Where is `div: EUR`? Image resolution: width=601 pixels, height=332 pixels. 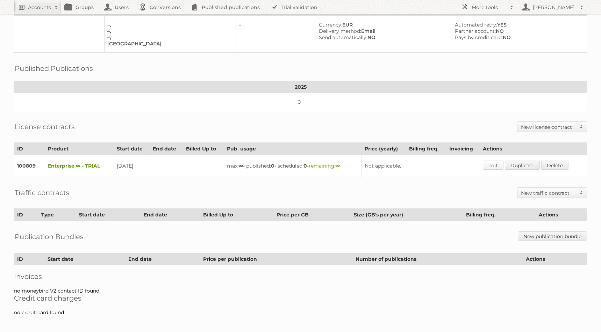
div: EUR is located at coordinates (382, 25).